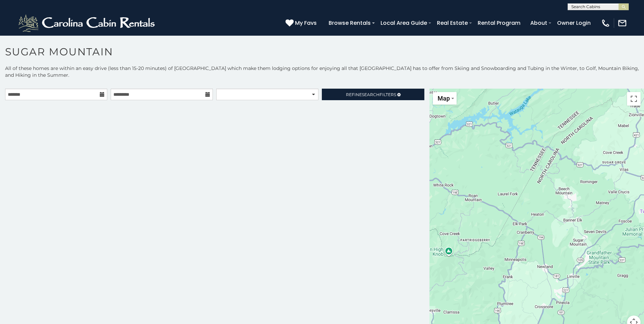 The height and width of the screenshot is (324, 644). Describe the element at coordinates (373, 95) in the screenshot. I see `a: RefineSearchFilters` at that location.